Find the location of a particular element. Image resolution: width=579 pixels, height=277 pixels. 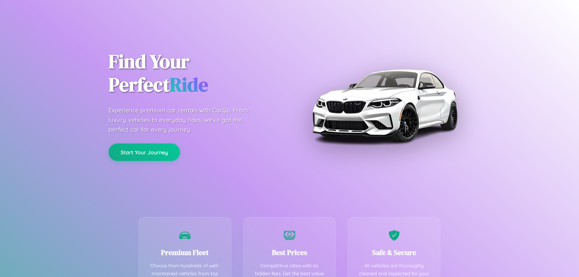

h3: Safe & Secure is located at coordinates (394, 252).